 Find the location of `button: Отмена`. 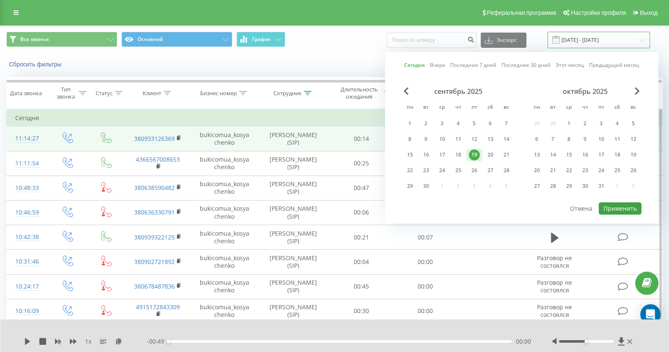

button: Отмена is located at coordinates (581, 208).